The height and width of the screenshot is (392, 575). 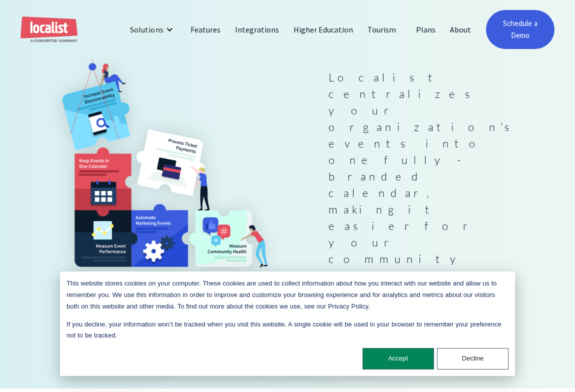 I want to click on p: Localist centralizes your organization's events into one fully-branded calendar, making it easier..., so click(x=411, y=193).